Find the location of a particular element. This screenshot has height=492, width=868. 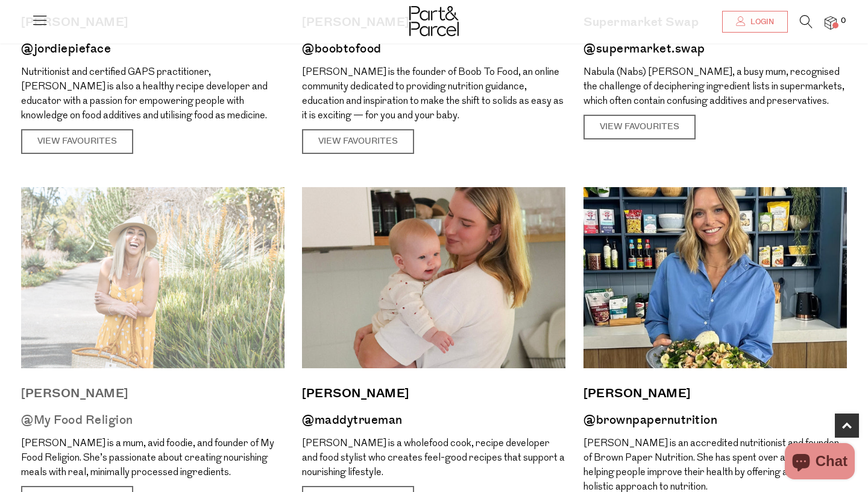

span: Login is located at coordinates (761, 21).